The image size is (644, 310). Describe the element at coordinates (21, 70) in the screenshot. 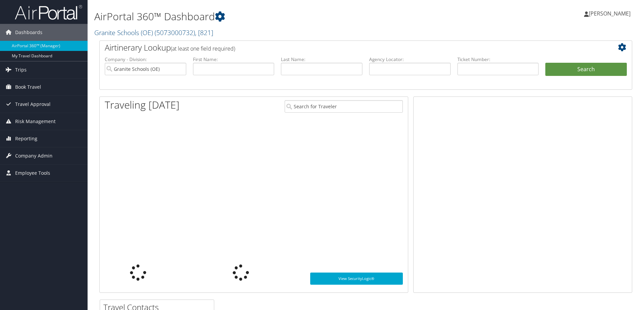

I see `span: Trips` at that location.